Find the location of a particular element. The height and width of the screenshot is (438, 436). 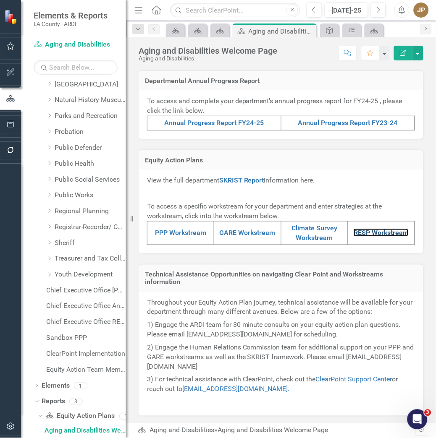

h3: Departmental Annual Progress Report is located at coordinates (281, 81).